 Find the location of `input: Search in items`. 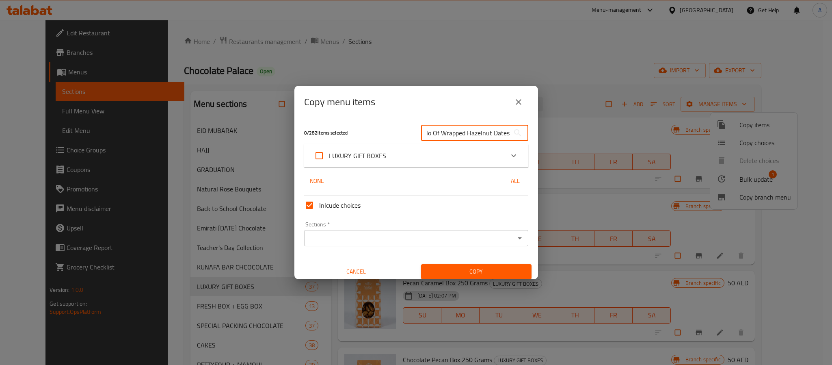

input: Search in items is located at coordinates (465, 133).